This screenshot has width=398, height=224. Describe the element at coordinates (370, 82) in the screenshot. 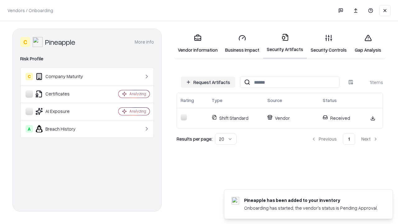

I see `div: 1 items` at that location.